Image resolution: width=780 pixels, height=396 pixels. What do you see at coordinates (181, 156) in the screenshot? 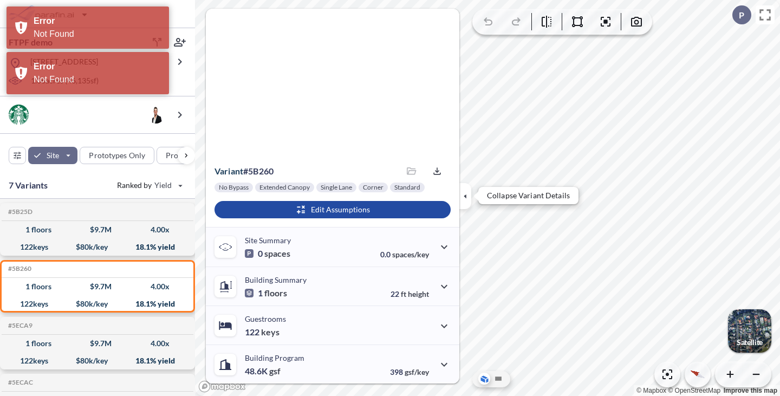
I see `p: Program` at bounding box center [181, 156].